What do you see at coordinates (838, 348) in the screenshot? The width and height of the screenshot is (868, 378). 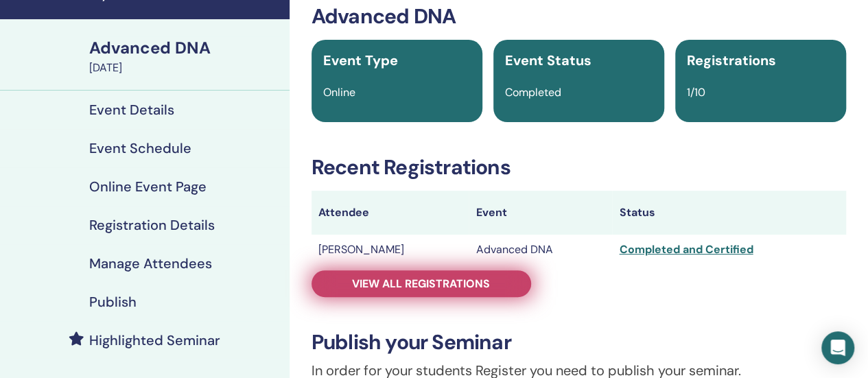 I see `div: Open Intercom Messenger` at bounding box center [838, 348].